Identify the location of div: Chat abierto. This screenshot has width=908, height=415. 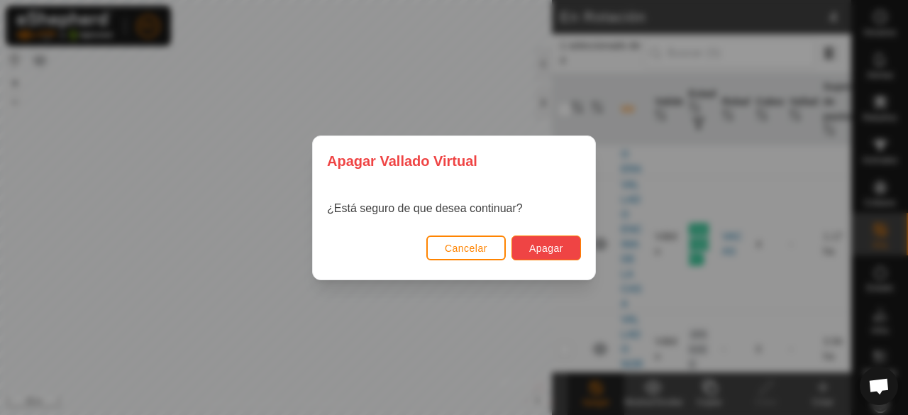
(879, 386).